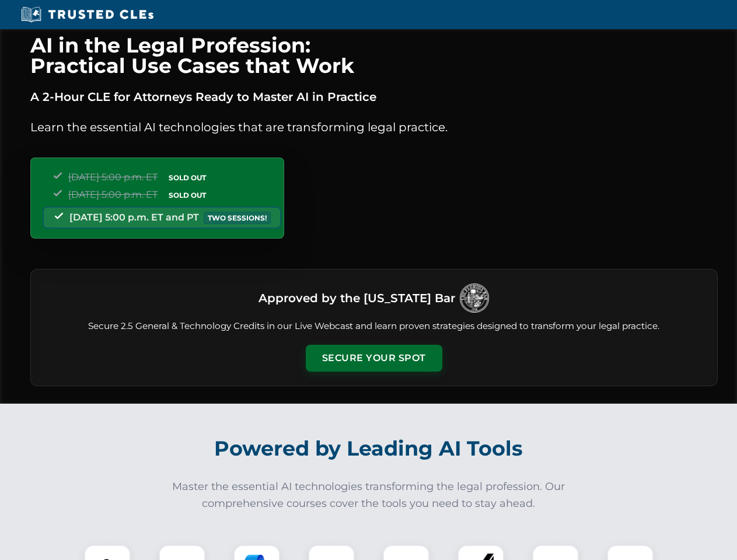  I want to click on p: Master the essential AI technologies transforming the legal profession. Our comprehensive courses..., so click(368, 496).